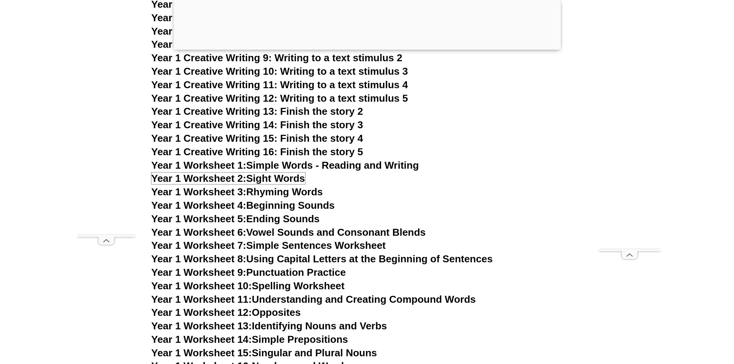  Describe the element at coordinates (257, 125) in the screenshot. I see `span: Year 1 Creative Writing 14: Finish the story 3` at that location.